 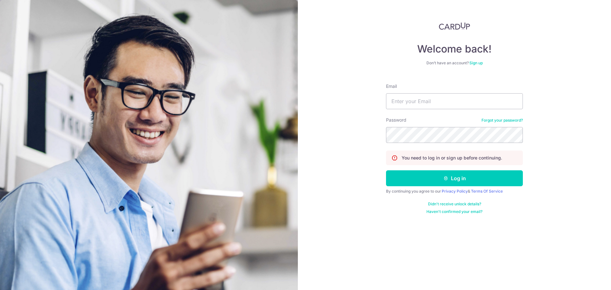 I want to click on a: Didn't receive unlock details?, so click(x=454, y=204).